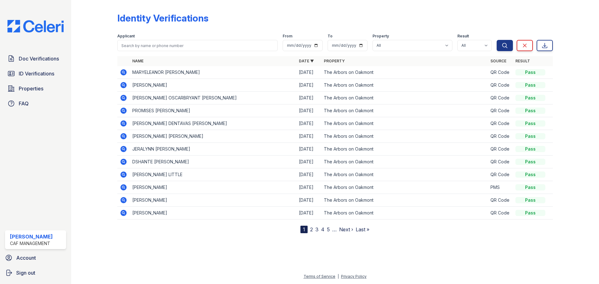  I want to click on a: Account, so click(36, 258).